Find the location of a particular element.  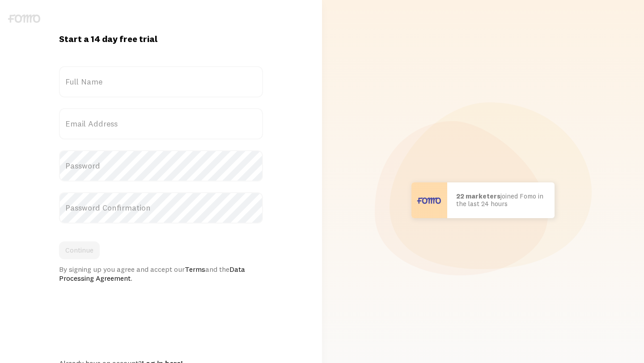

label: Full Name is located at coordinates (161, 82).